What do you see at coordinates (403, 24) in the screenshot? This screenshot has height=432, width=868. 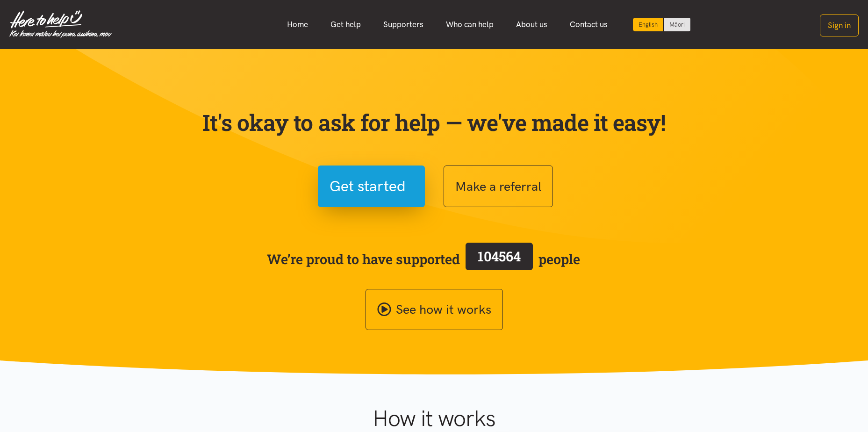 I see `a: Supporters` at bounding box center [403, 24].